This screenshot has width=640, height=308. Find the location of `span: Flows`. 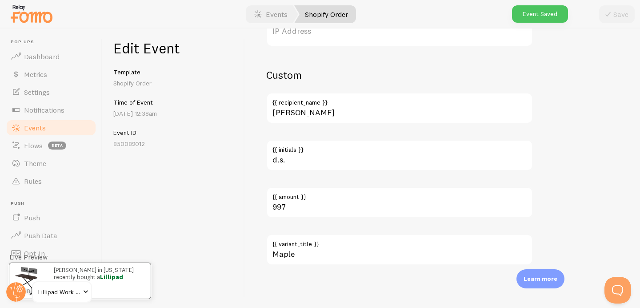

span: Flows is located at coordinates (33, 145).